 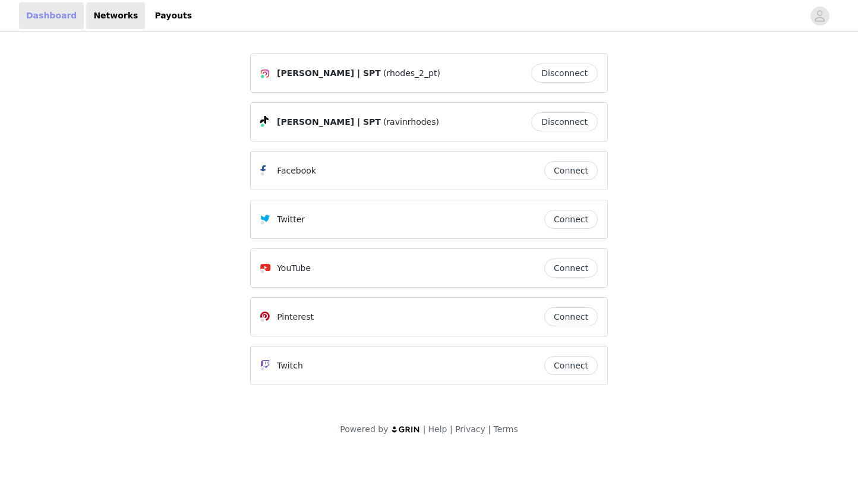 I want to click on a: Privacy, so click(x=470, y=429).